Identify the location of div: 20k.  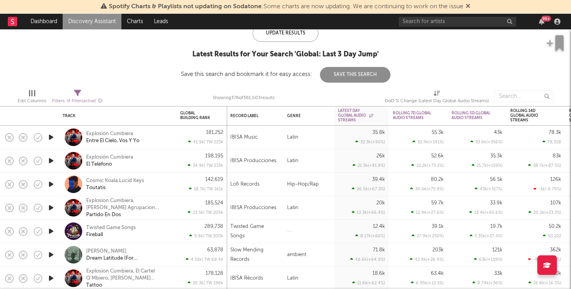
(380, 203).